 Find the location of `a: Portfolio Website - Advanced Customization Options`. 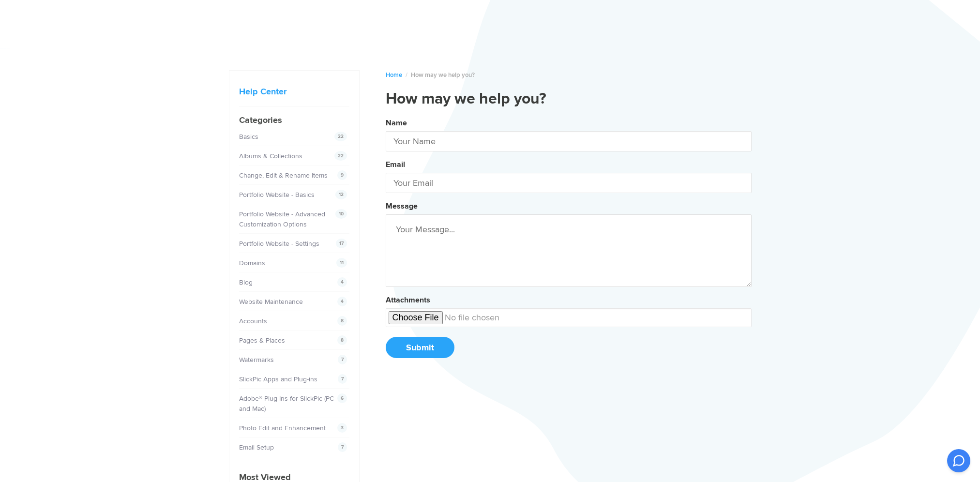

a: Portfolio Website - Advanced Customization Options is located at coordinates (282, 219).